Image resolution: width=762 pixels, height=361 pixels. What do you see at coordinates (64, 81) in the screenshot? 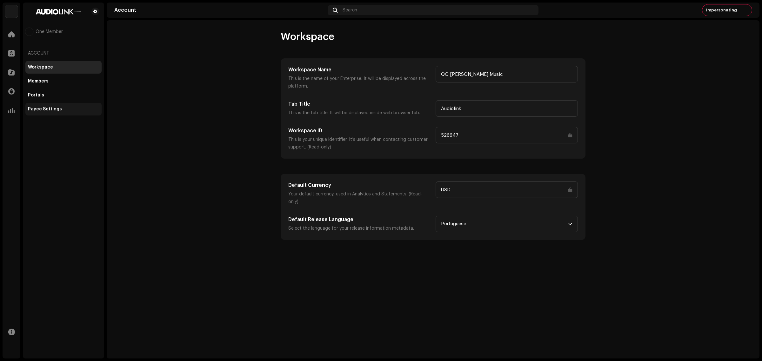
I see `re-m-nav-item: Members` at bounding box center [64, 81].